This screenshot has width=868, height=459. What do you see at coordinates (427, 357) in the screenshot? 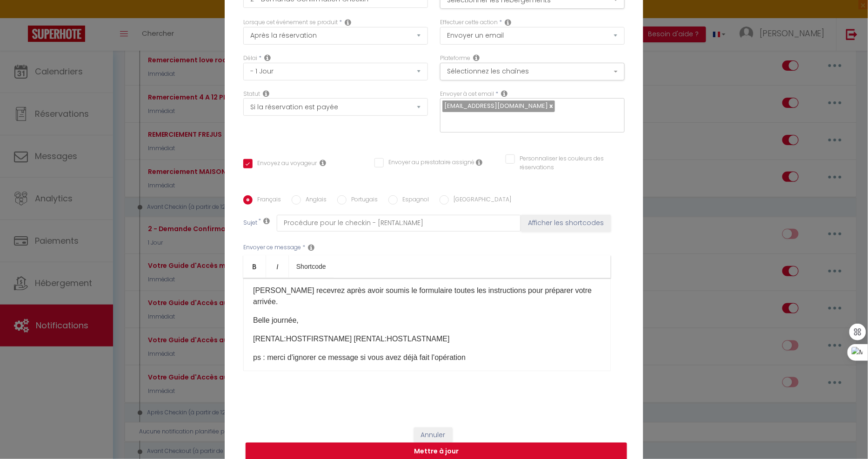
I see `p: ps : merci d'ignorer ce message si vous avez déjà fait l'opération` at bounding box center [427, 357].